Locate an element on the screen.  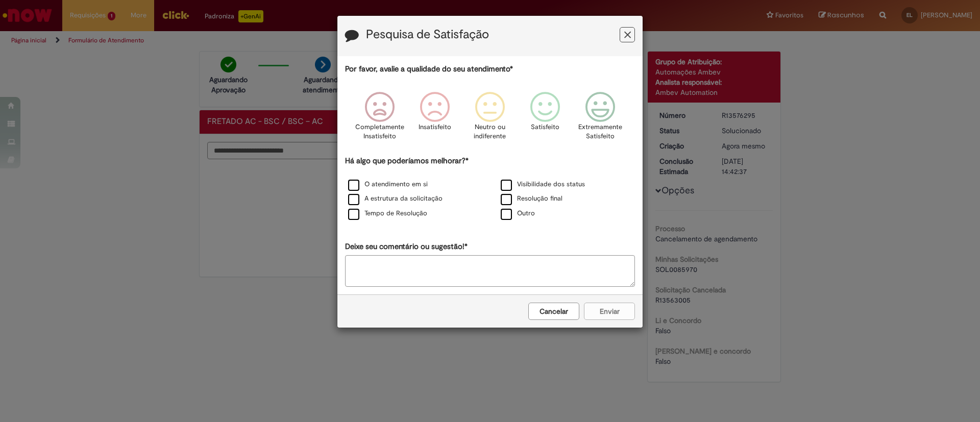
label: Visibilidade dos status is located at coordinates (543, 184).